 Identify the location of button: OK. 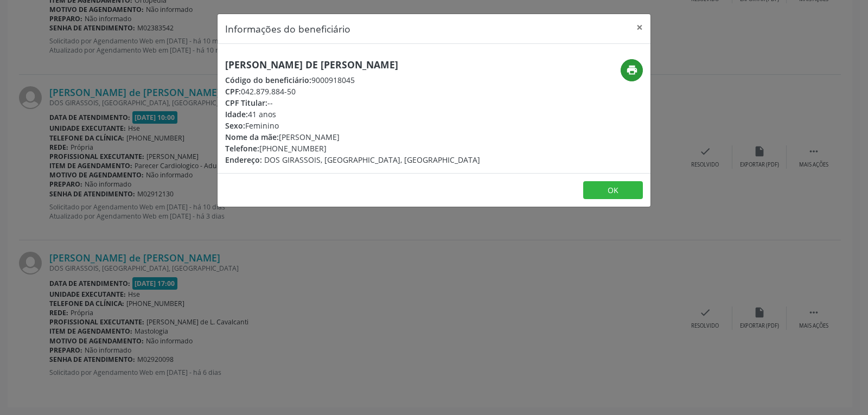
(613, 191).